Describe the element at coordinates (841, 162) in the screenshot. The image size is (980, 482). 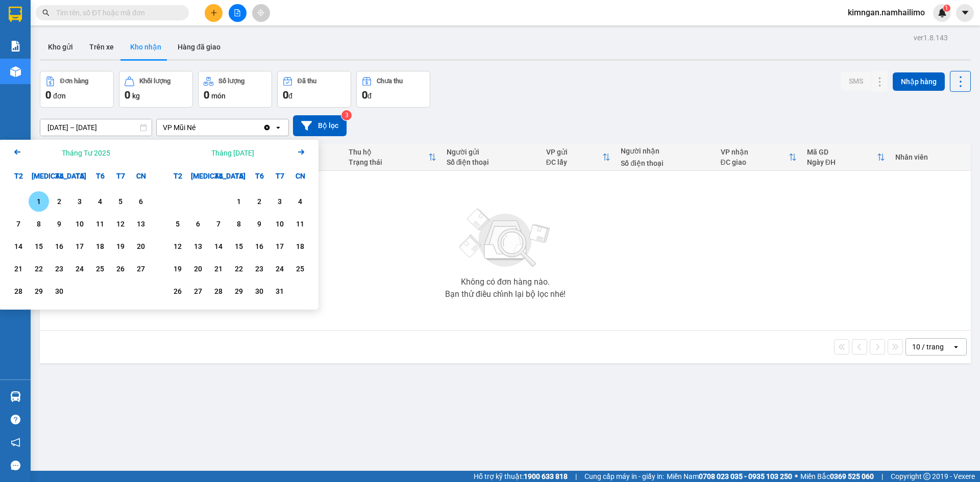
I see `div: Ngày ĐH` at that location.